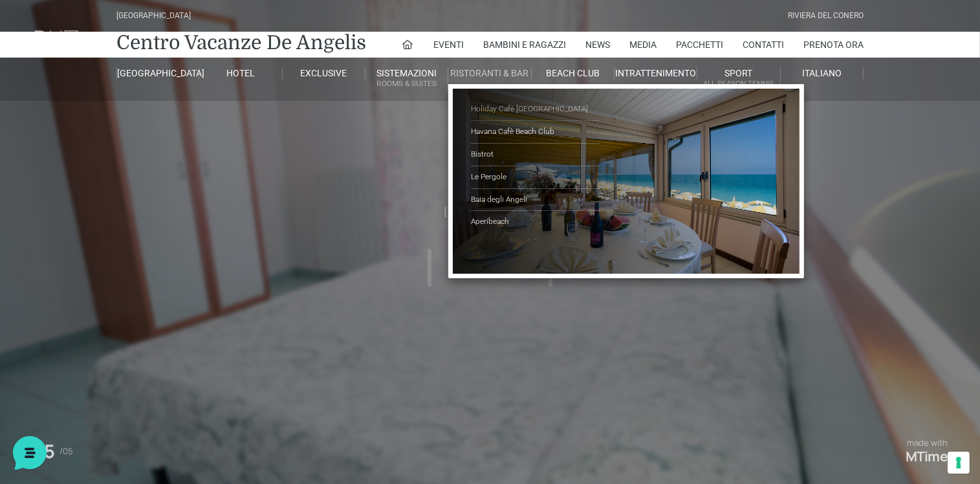 This screenshot has width=980, height=484. I want to click on a: Italiano, so click(822, 73).